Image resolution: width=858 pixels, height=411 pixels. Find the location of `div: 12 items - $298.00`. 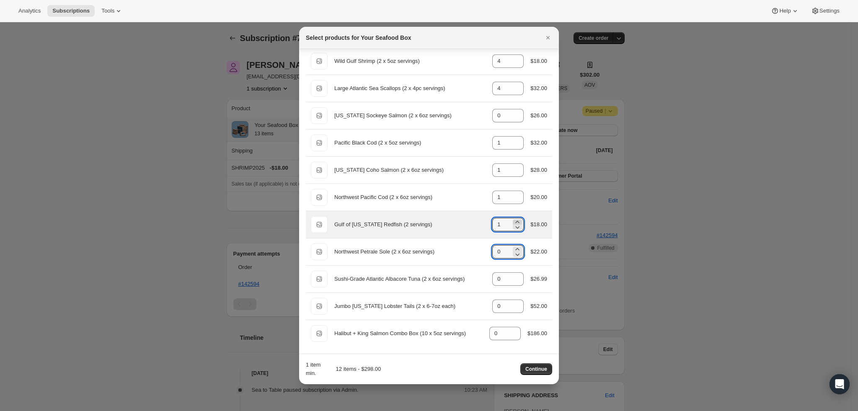

div: 12 items - $298.00 is located at coordinates (354, 369).